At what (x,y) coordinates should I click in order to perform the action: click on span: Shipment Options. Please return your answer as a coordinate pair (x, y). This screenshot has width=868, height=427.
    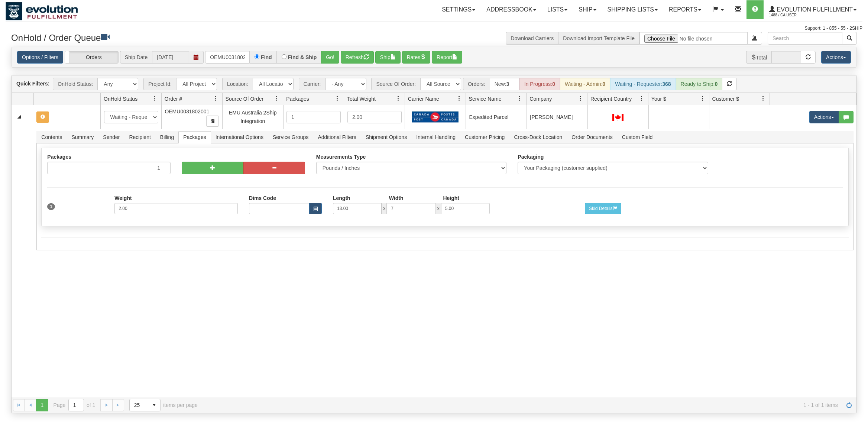
    Looking at the image, I should click on (386, 137).